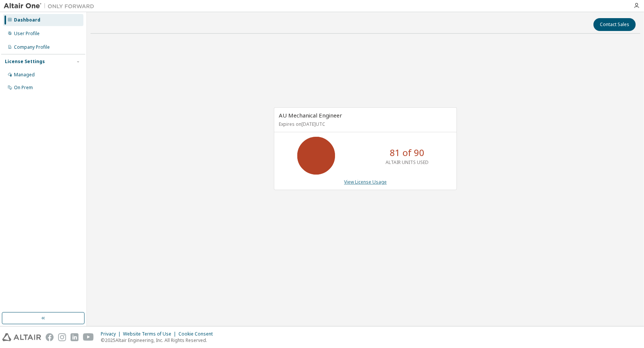 Image resolution: width=644 pixels, height=348 pixels. What do you see at coordinates (24, 75) in the screenshot?
I see `div: Managed` at bounding box center [24, 75].